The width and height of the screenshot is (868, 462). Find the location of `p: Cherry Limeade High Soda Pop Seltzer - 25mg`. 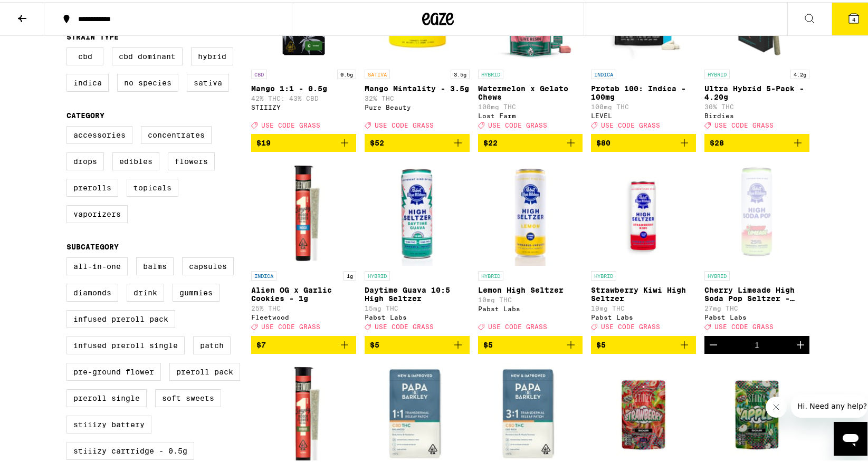

p: Cherry Limeade High Soda Pop Seltzer - 25mg is located at coordinates (757, 292).